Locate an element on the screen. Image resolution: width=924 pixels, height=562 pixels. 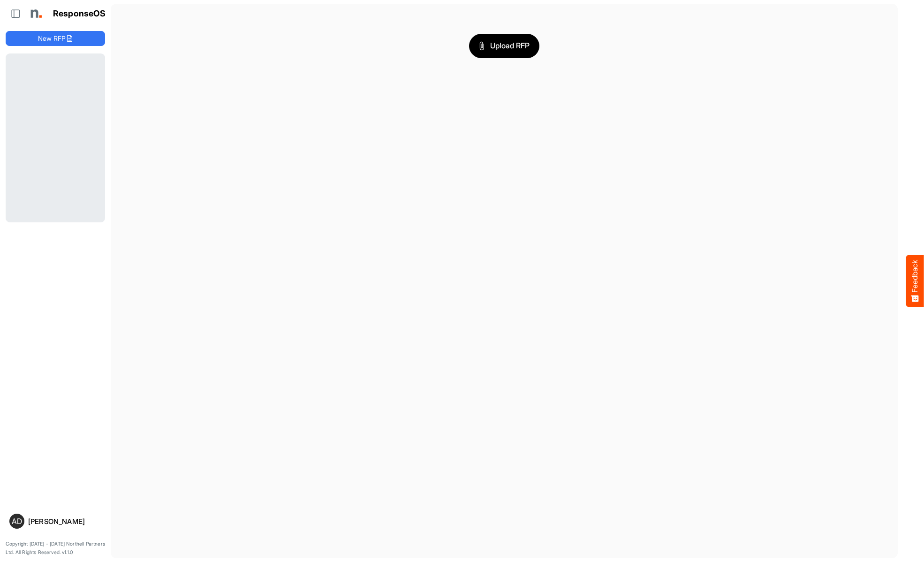
button: New RFP is located at coordinates (56, 38).